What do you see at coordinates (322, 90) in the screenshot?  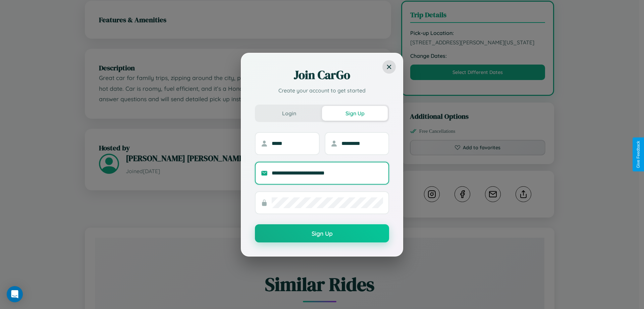 I see `p: Create your account to get started` at bounding box center [322, 90].